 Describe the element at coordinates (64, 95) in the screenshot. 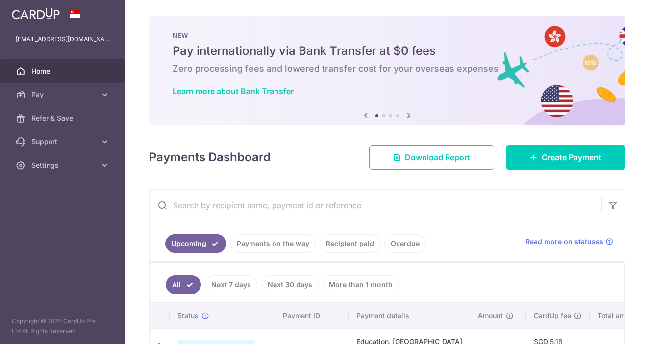

I see `span: Pay` at that location.